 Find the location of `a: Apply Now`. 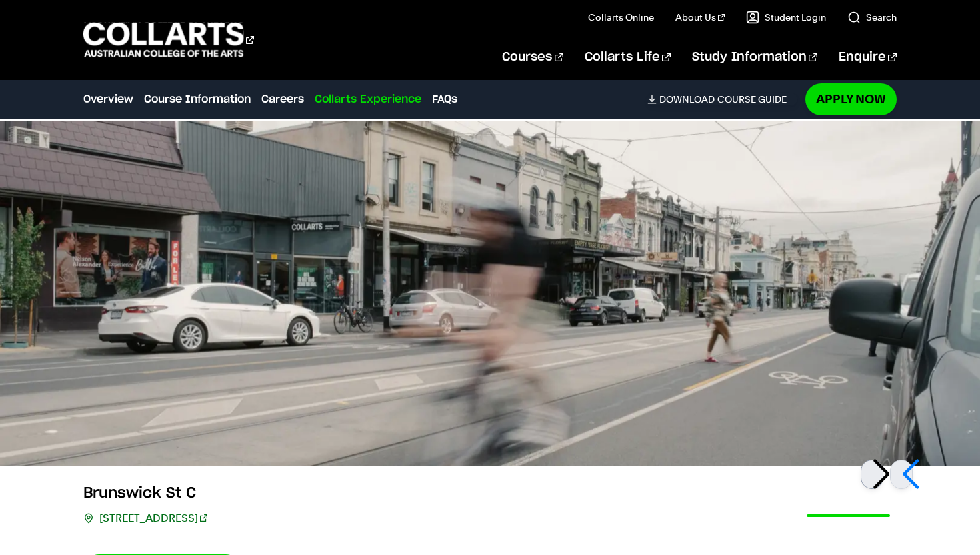

a: Apply Now is located at coordinates (850, 98).